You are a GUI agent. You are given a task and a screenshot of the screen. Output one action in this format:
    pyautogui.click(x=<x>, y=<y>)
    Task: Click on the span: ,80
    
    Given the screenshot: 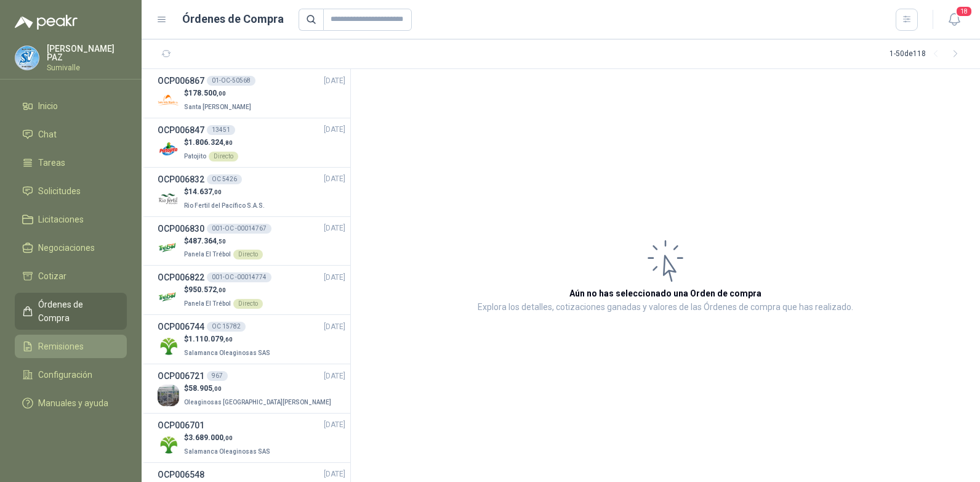 What is the action you would take?
    pyautogui.click(x=228, y=143)
    